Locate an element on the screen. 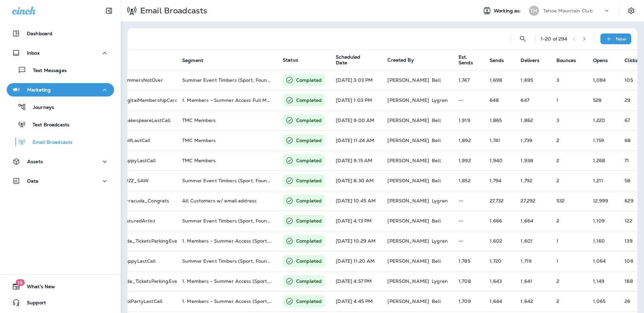 The image size is (644, 313). button: Text Messages is located at coordinates (60, 70).